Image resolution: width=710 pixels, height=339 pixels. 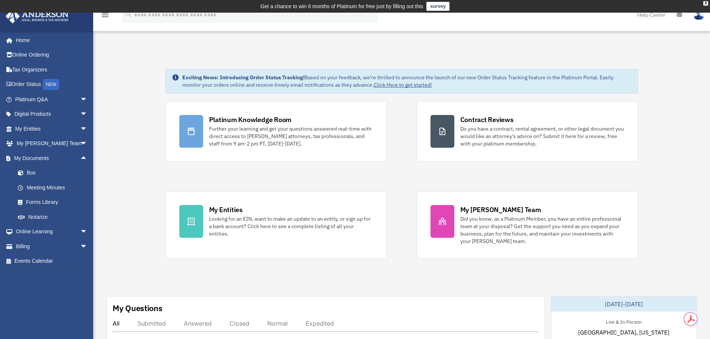 What do you see at coordinates (52, 85) in the screenshot?
I see `a: Order StatusNEW` at bounding box center [52, 85].